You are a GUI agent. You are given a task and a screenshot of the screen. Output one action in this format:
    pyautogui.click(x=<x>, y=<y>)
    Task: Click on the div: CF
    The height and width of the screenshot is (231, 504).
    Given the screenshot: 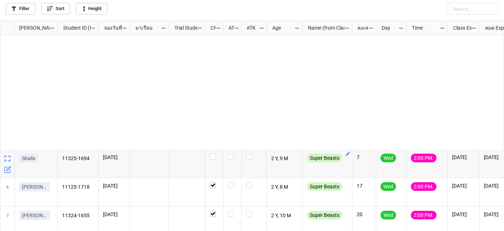 What is the action you would take?
    pyautogui.click(x=211, y=28)
    